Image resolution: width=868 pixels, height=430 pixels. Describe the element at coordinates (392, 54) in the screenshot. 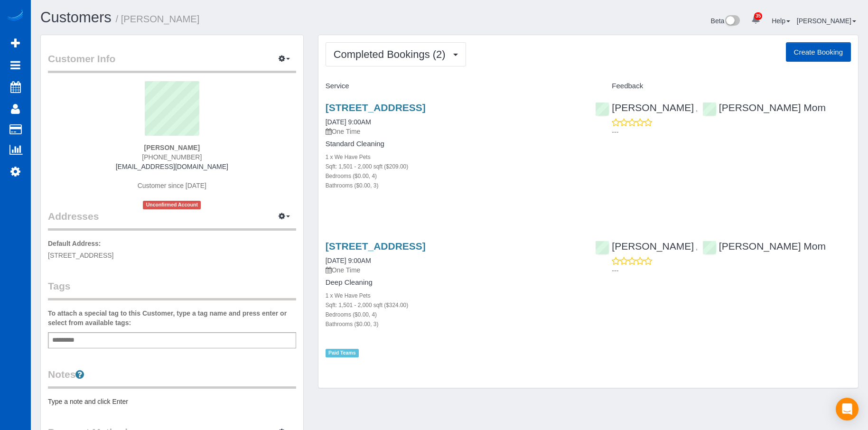

I see `span: Completed Bookings (2)` at that location.